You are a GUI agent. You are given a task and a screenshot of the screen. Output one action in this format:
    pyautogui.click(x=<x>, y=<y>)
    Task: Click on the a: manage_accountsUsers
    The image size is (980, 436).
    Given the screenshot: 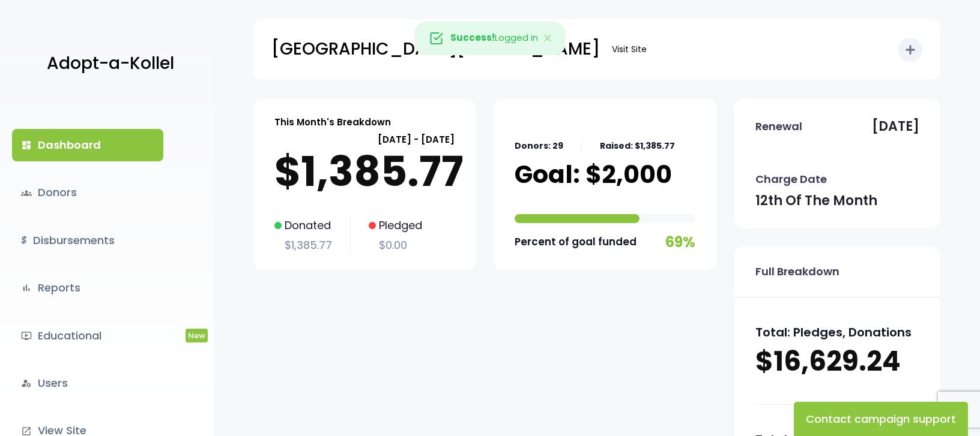 What is the action you would take?
    pyautogui.click(x=88, y=383)
    